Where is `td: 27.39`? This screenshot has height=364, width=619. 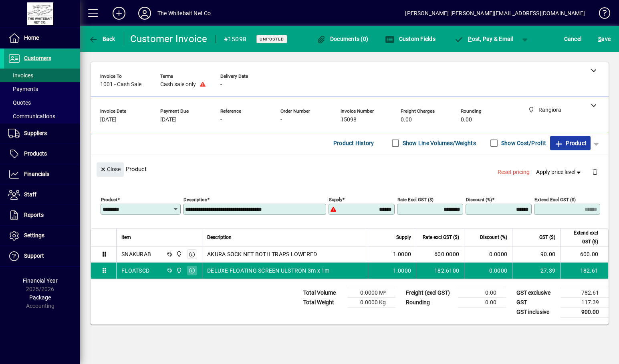 td: 27.39 is located at coordinates (536, 270).